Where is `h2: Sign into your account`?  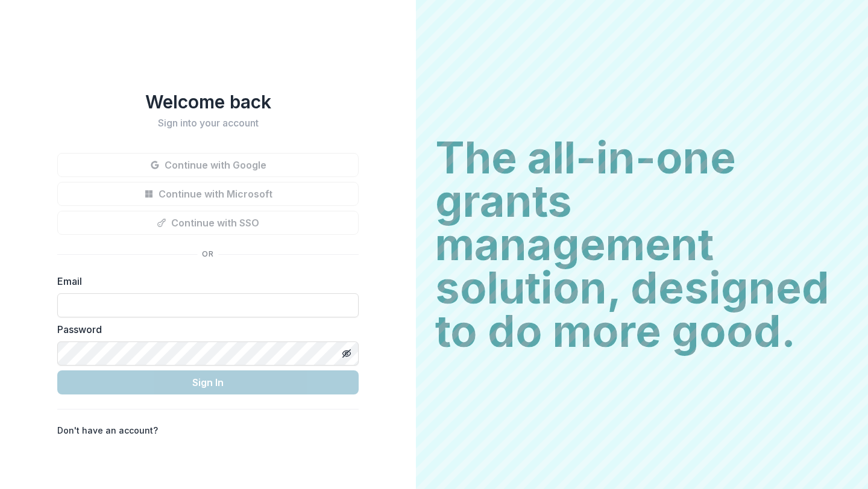
h2: Sign into your account is located at coordinates (208, 123).